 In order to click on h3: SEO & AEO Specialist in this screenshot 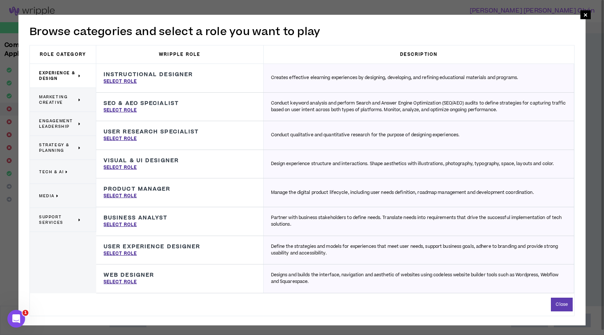, I will do `click(141, 103)`.